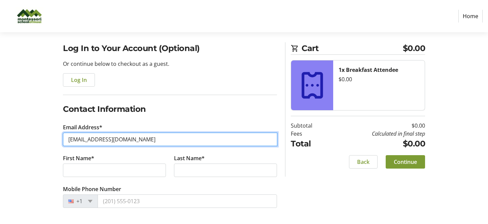 The height and width of the screenshot is (224, 488). I want to click on h2: Log In to Your Account (Optional), so click(170, 48).